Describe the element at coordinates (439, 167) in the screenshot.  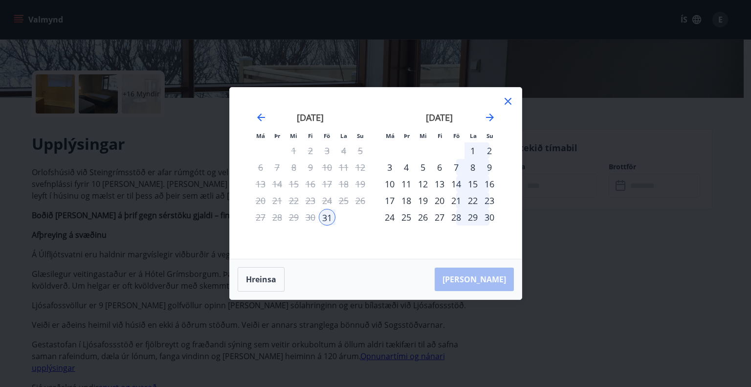
I see `td: Choose fimmtudagur, 6. nóvember 2025 as your check-out date. It’s available.` at that location.